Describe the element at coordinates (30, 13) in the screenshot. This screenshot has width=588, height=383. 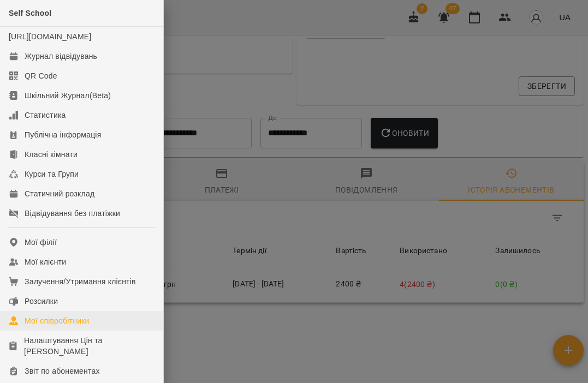
I see `span: Self School` at that location.